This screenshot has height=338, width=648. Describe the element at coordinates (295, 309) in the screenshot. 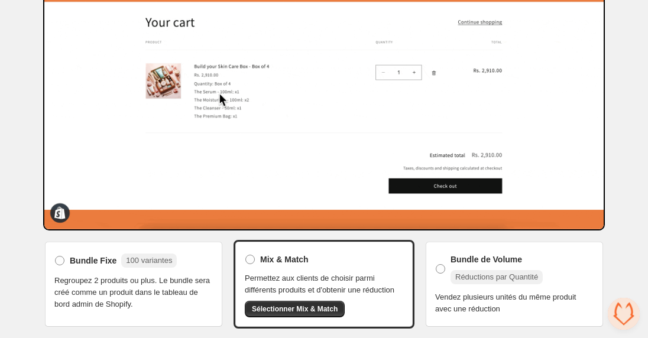

I see `button: Sélectionner Mix & Match` at that location.